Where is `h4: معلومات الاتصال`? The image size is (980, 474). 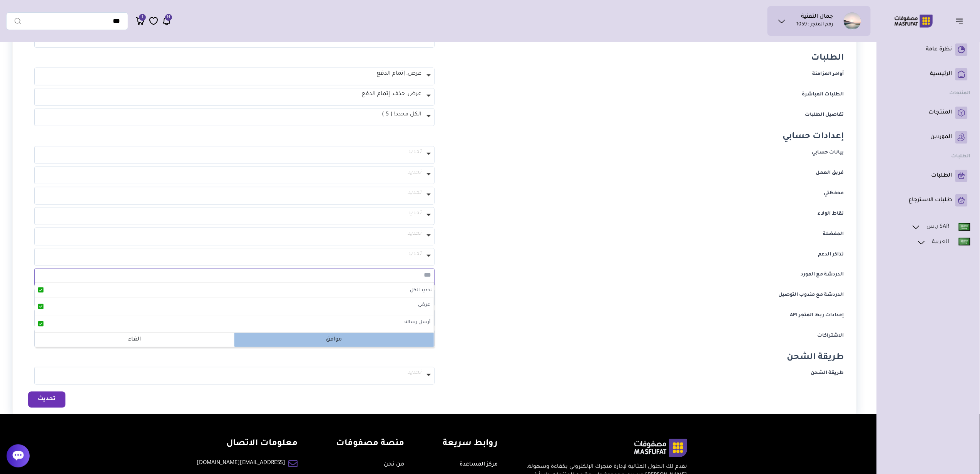
h4: معلومات الاتصال is located at coordinates (247, 445).